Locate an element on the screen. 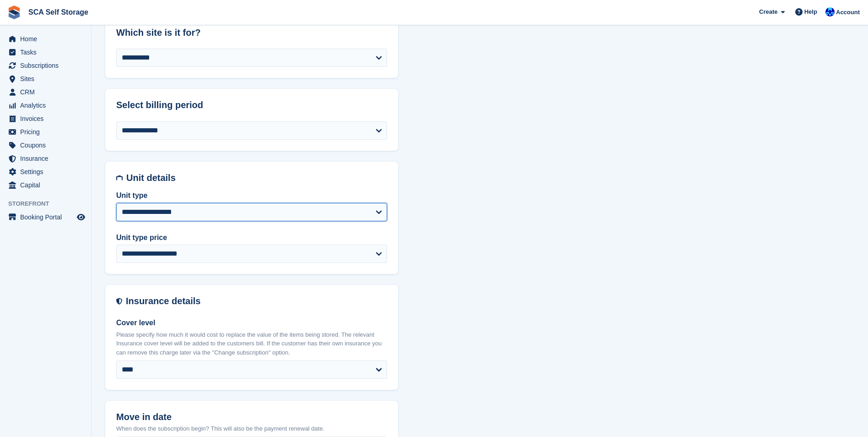 The image size is (868, 437). img: unit-details-icon-595b0c5c156355b767ba7b61e002efae458ec76ed5ec05730b8e856ff9ea34a9.svg is located at coordinates (120, 178).